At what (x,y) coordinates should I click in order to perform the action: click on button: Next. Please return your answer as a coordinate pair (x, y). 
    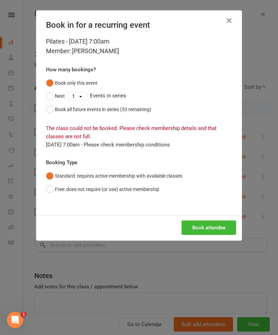
    Looking at the image, I should click on (55, 96).